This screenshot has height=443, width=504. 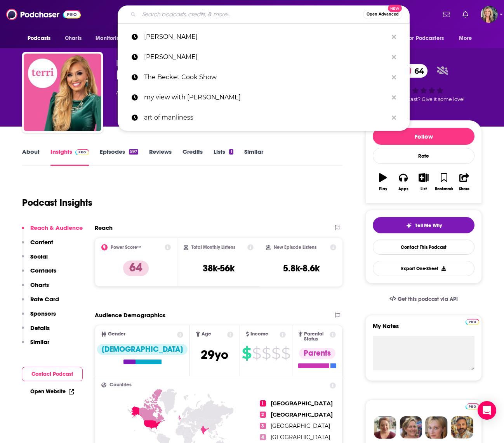 What do you see at coordinates (424, 247) in the screenshot?
I see `a: Contact This Podcast` at bounding box center [424, 247].